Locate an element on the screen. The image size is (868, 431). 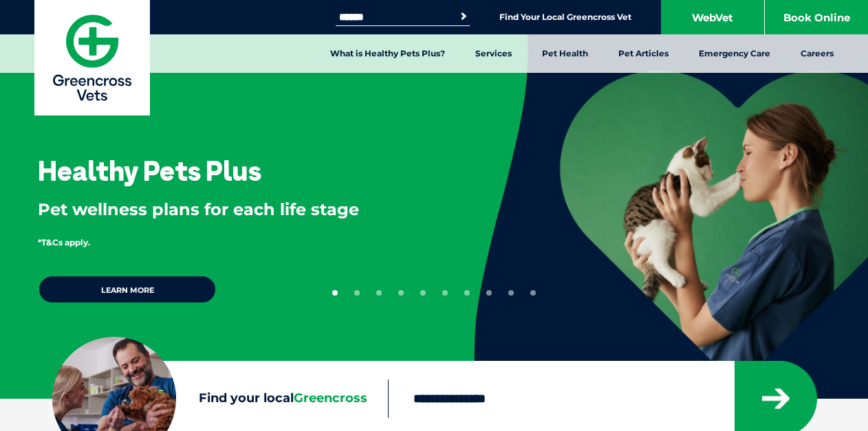
button: 6 of 10 is located at coordinates (445, 293).